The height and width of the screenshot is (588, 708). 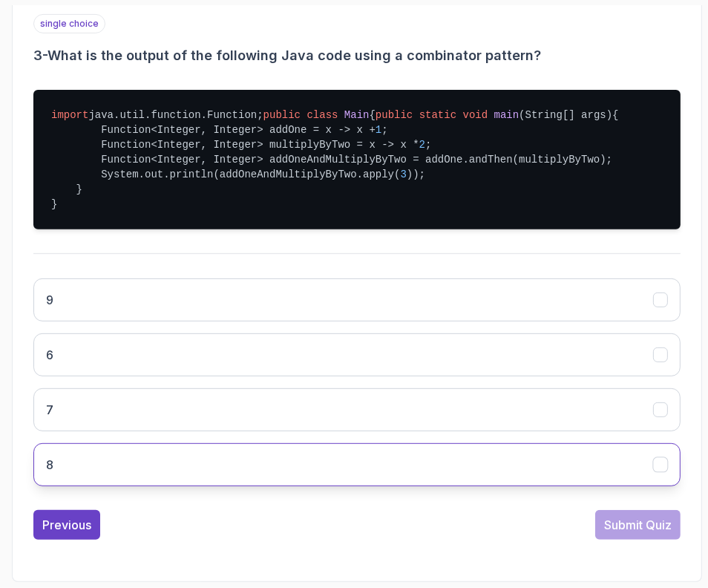 What do you see at coordinates (357, 160) in the screenshot?
I see `pre: java.util.function.Function; { { Function<Integer, Integer> addOne = x -> x + ; Function<Integer,...` at bounding box center [357, 160].